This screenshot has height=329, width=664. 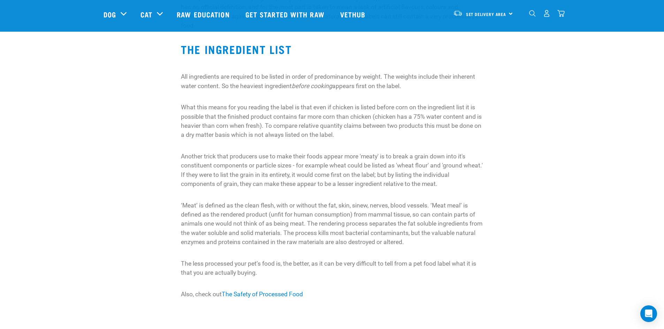 I want to click on p: All ingredients are required to be listed in order of predominance by weight. The weights include..., so click(x=332, y=81).